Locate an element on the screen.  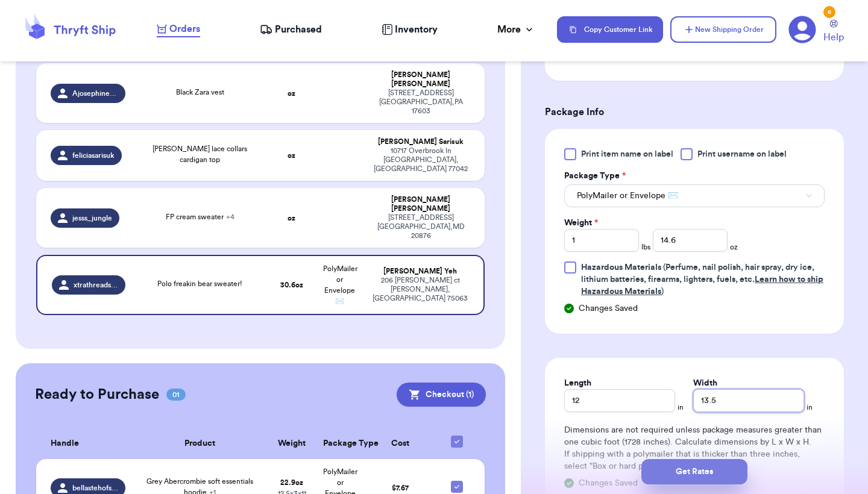
span: Hazardous Materials is located at coordinates (621, 267).